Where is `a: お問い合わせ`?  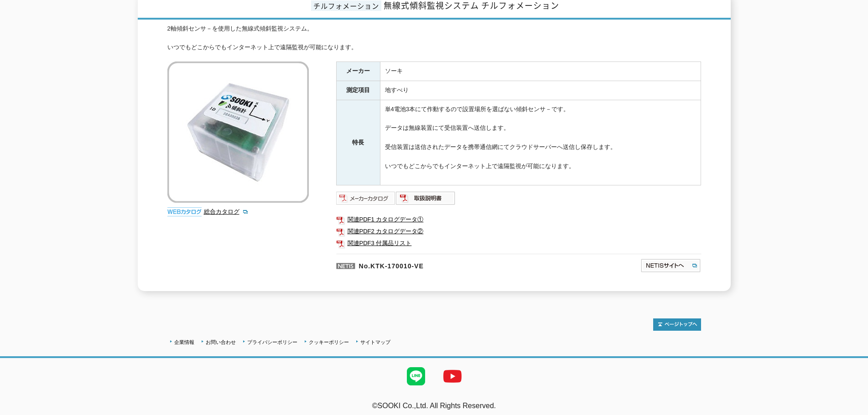 a: お問い合わせ is located at coordinates (221, 342).